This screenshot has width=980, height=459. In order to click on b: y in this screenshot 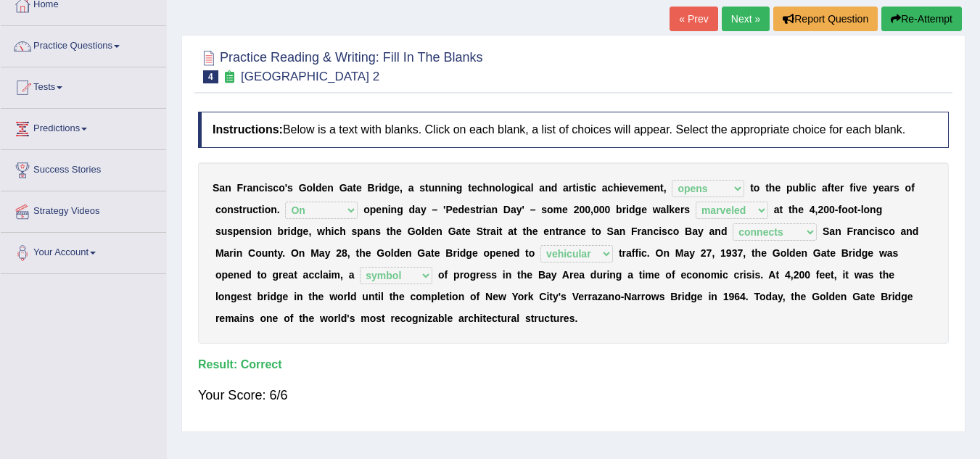, I will do `click(424, 210)`.